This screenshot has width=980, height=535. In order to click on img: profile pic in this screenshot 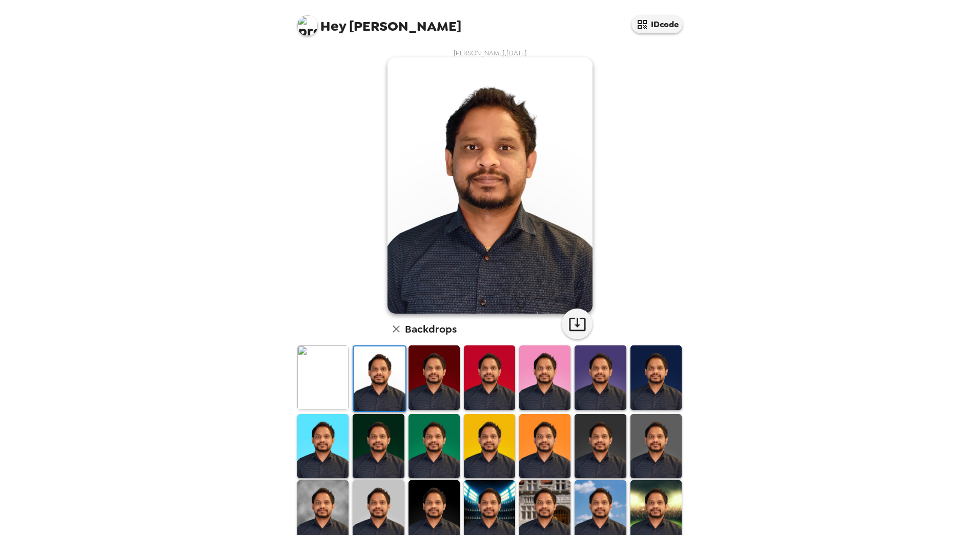, I will do `click(308, 25)`.